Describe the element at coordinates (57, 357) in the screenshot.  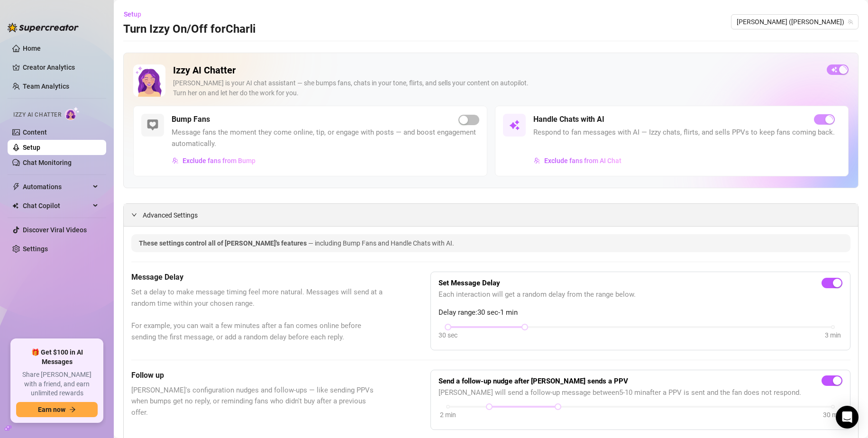
I see `span: 🎁 Get $100 in AI Messages` at that location.